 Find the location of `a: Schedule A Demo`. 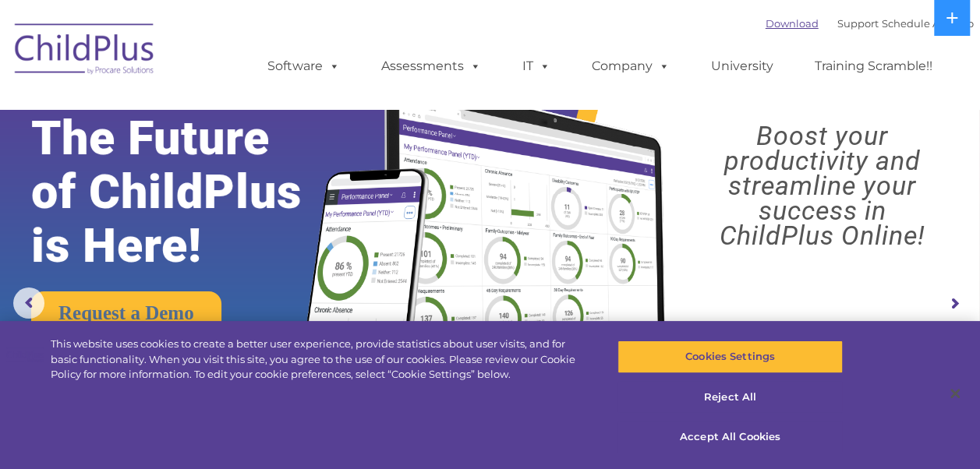

a: Schedule A Demo is located at coordinates (928, 23).